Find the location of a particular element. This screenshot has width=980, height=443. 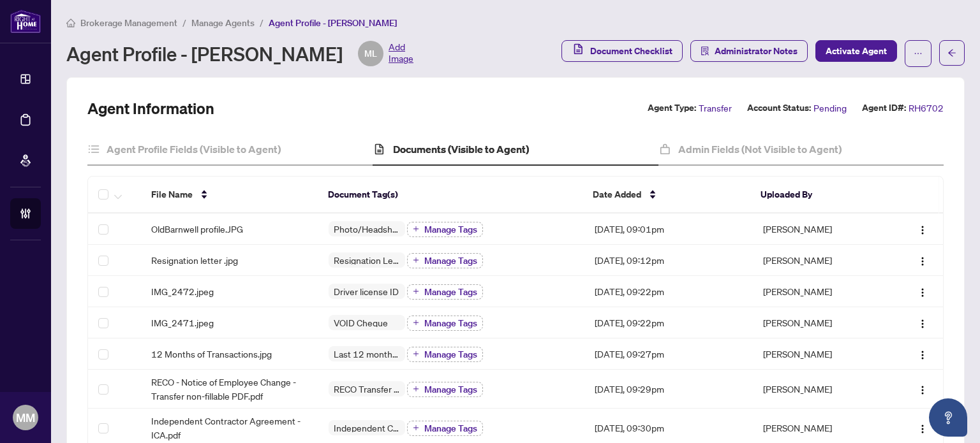

span: Resignation Letter (From previous Brokerage) is located at coordinates (367, 260).